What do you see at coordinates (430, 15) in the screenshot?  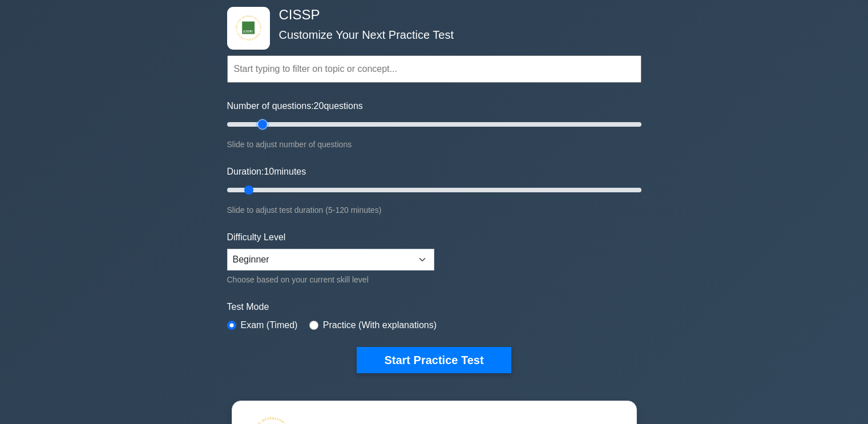 I see `h4: CISSP` at bounding box center [430, 15].